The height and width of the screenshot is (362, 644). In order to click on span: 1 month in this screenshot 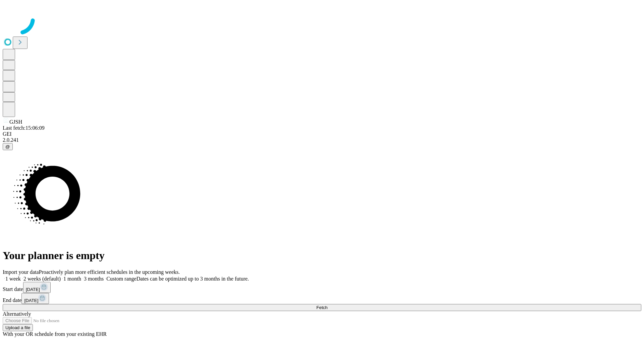, I will do `click(72, 278)`.